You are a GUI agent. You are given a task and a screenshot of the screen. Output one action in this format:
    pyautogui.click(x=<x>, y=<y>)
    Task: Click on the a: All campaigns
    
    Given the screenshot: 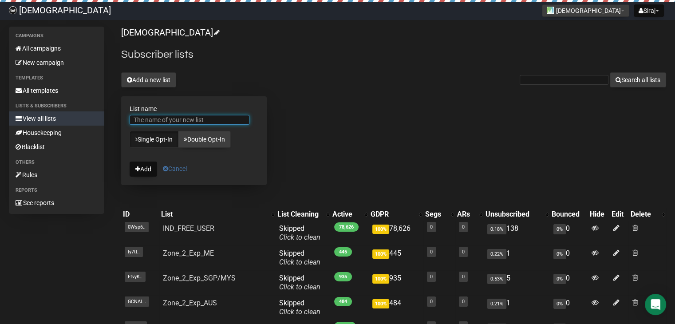 What is the action you would take?
    pyautogui.click(x=56, y=48)
    